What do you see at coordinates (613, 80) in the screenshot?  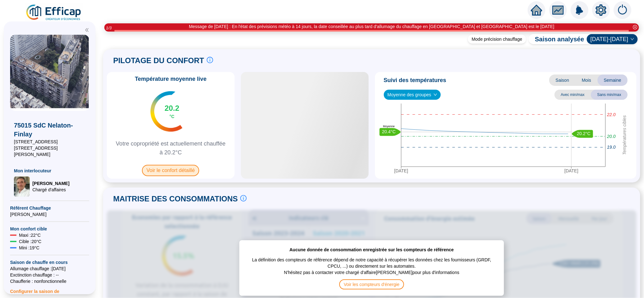 I see `span: Semaine` at bounding box center [613, 80].